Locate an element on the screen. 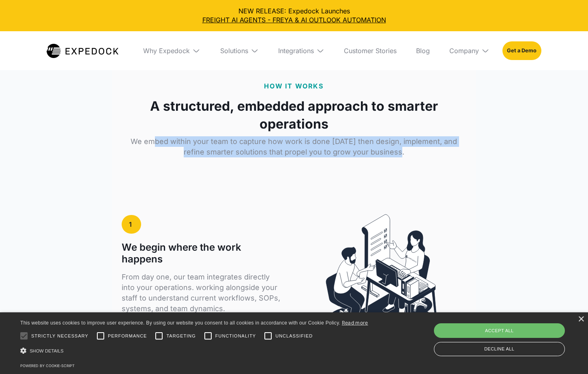  a: Blog is located at coordinates (423, 51).